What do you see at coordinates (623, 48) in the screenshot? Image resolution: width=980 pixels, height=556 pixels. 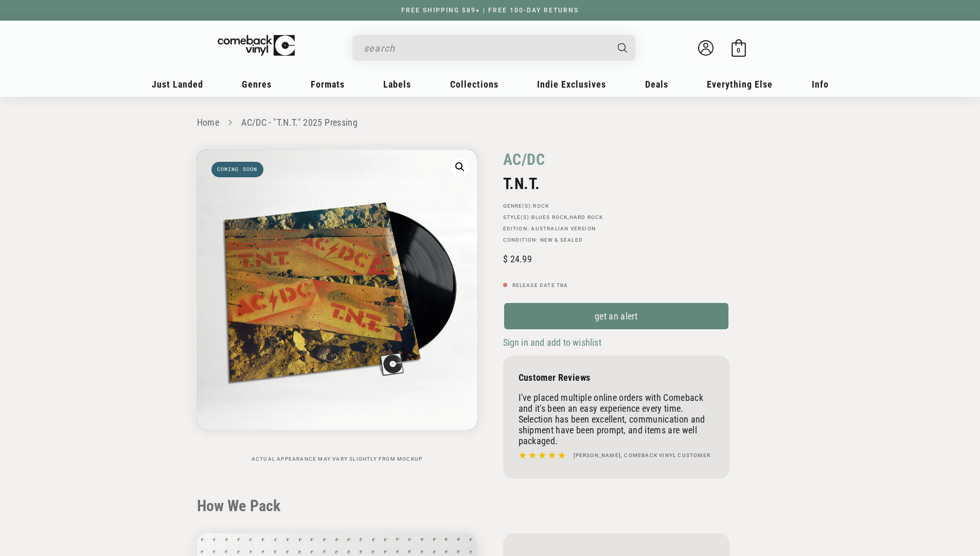 I see `button: Search` at bounding box center [623, 48].